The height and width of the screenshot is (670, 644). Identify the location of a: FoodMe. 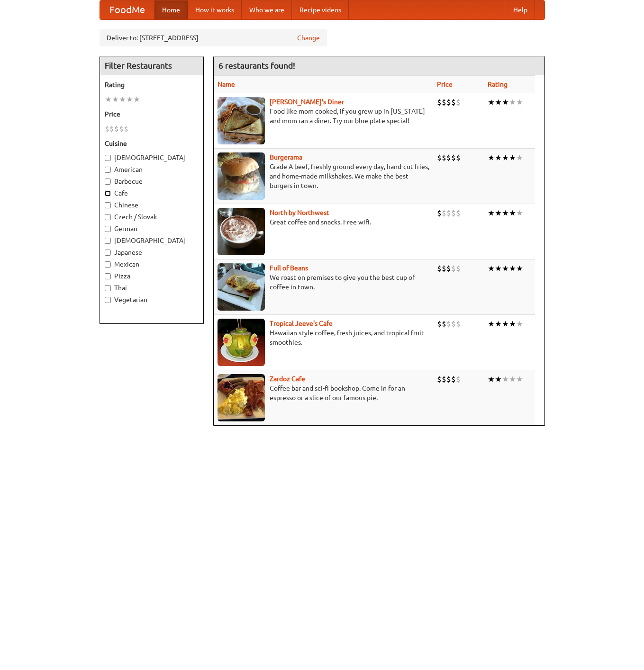
(127, 10).